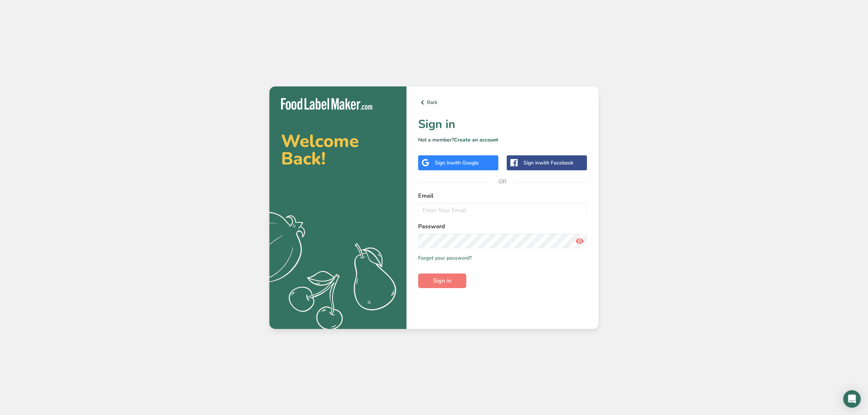 Image resolution: width=868 pixels, height=415 pixels. What do you see at coordinates (502, 103) in the screenshot?
I see `a: Back` at bounding box center [502, 103].